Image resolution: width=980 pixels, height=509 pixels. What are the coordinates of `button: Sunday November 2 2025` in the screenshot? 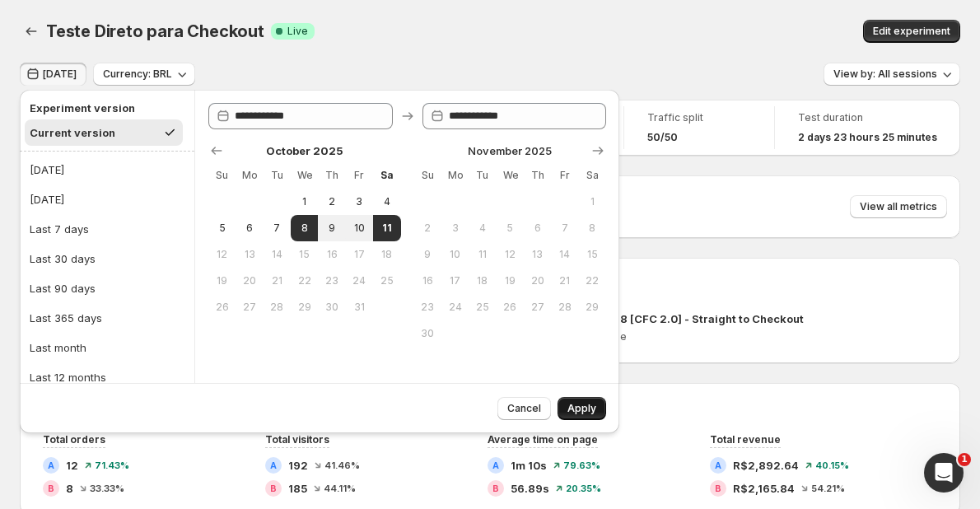 It's located at (427, 228).